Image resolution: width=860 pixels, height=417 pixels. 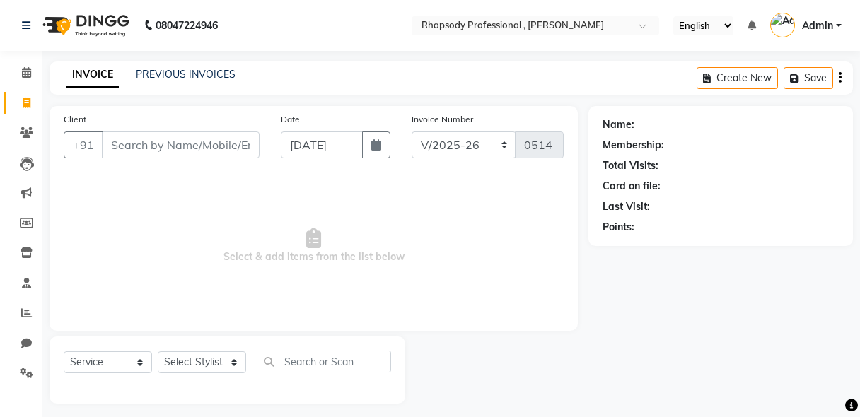 What do you see at coordinates (618, 227) in the screenshot?
I see `div: Points:` at bounding box center [618, 227].